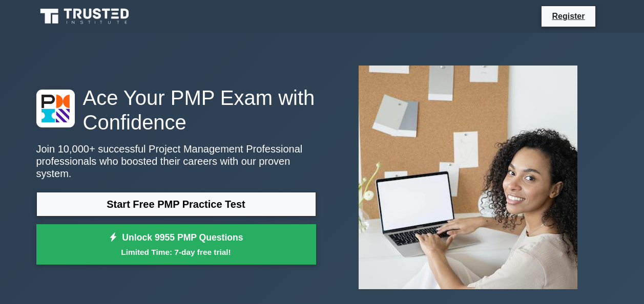 This screenshot has height=304, width=644. What do you see at coordinates (176, 110) in the screenshot?
I see `h1: Ace Your PMP Exam with Confidence` at bounding box center [176, 110].